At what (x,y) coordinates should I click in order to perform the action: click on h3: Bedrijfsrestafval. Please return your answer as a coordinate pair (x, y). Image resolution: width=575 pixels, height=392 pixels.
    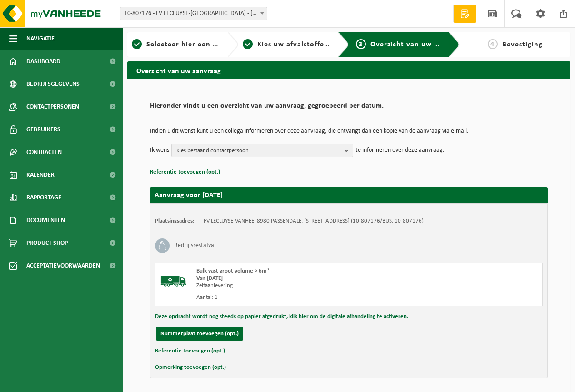
    Looking at the image, I should click on (194, 246).